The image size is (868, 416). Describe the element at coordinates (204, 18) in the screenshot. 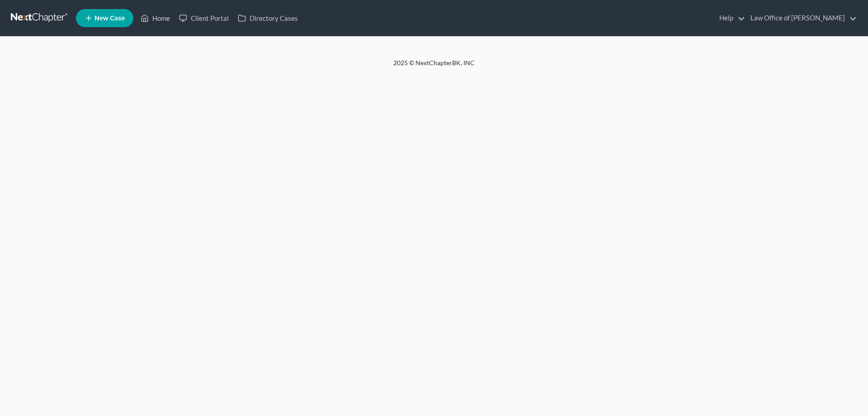

I see `a: Client Portal` at that location.